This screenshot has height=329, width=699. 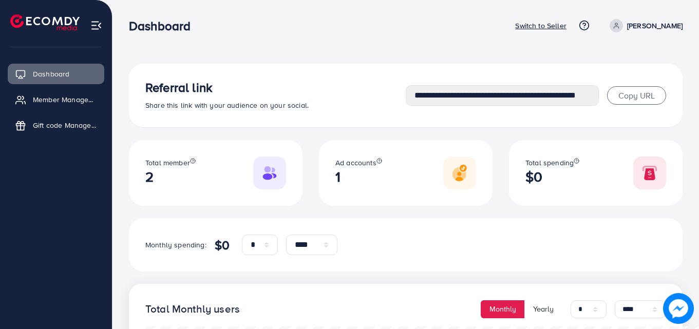 What do you see at coordinates (56, 125) in the screenshot?
I see `a: Gift code Management` at bounding box center [56, 125].